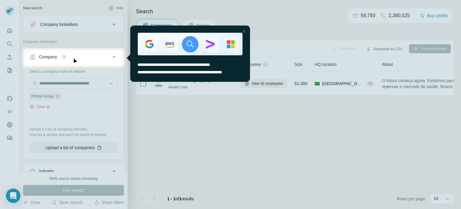 This screenshot has height=209, width=461. What do you see at coordinates (64, 57) in the screenshot?
I see `div: 1` at bounding box center [64, 57].